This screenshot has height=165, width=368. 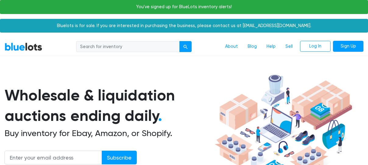 I want to click on h1: Wholesale & liquidation auctions ending daily, so click(x=108, y=105).